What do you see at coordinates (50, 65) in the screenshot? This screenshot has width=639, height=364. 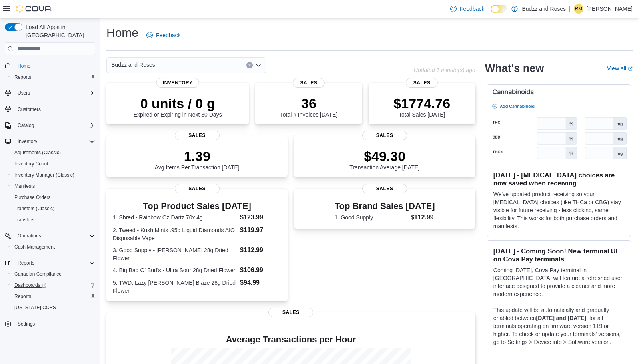 I see `button: Home` at bounding box center [50, 65].